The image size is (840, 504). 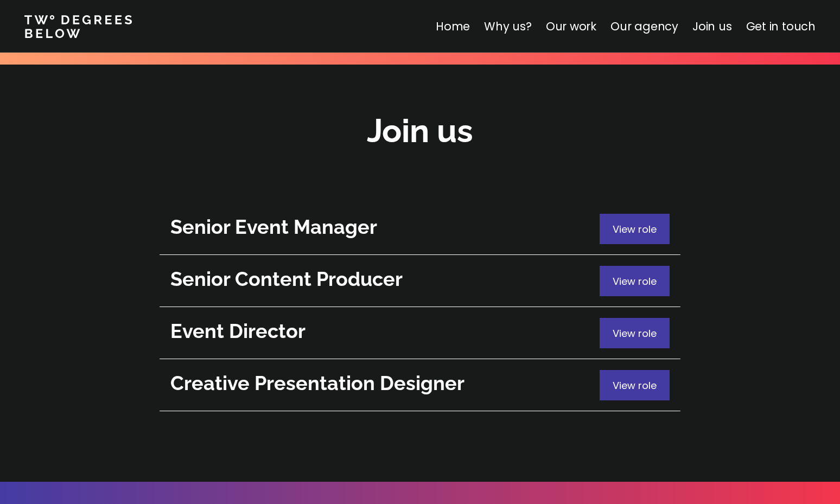 What do you see at coordinates (571, 26) in the screenshot?
I see `a: Our work` at bounding box center [571, 26].